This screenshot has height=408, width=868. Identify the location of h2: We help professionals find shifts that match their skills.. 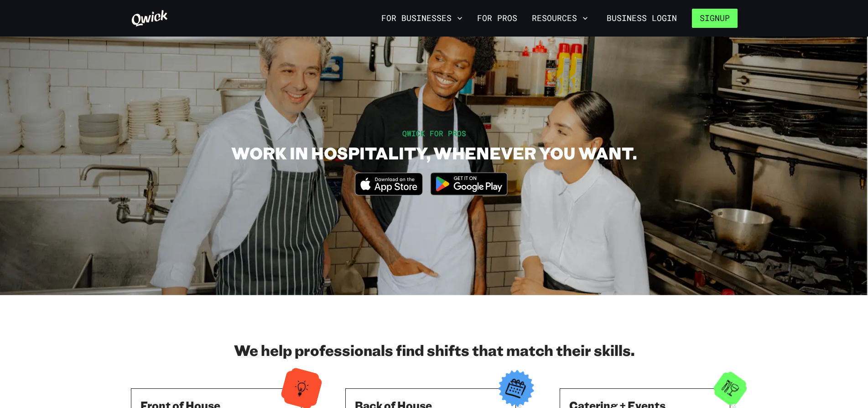
(434, 350).